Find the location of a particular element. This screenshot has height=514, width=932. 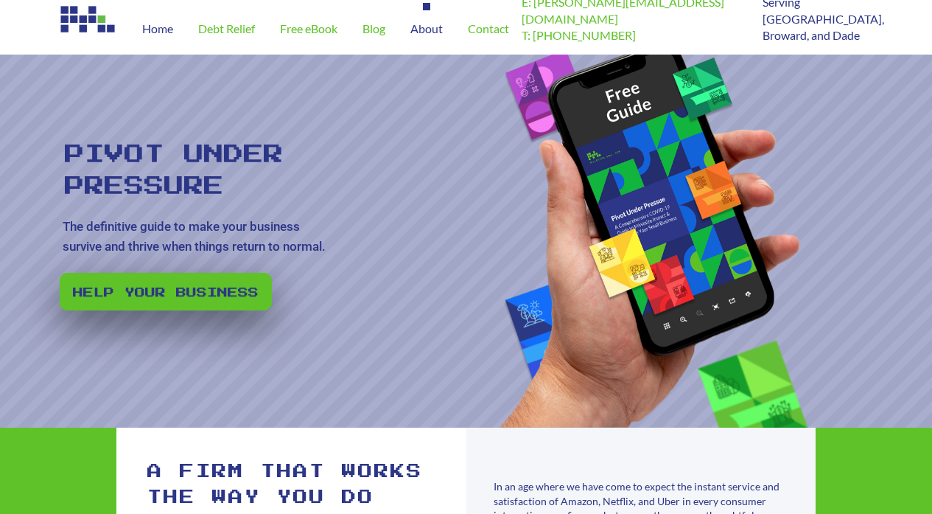

span: Blog is located at coordinates (374, 29).